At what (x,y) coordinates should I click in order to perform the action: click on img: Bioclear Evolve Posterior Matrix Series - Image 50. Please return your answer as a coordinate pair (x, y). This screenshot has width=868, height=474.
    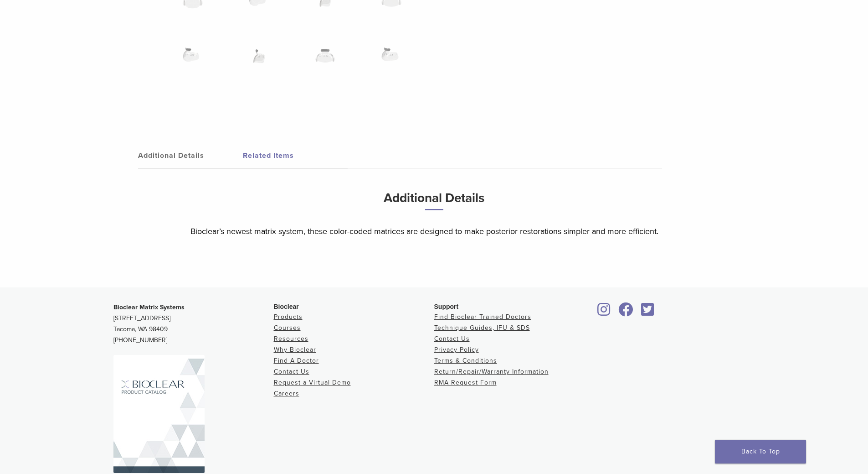
    Looking at the image, I should click on (258, 62).